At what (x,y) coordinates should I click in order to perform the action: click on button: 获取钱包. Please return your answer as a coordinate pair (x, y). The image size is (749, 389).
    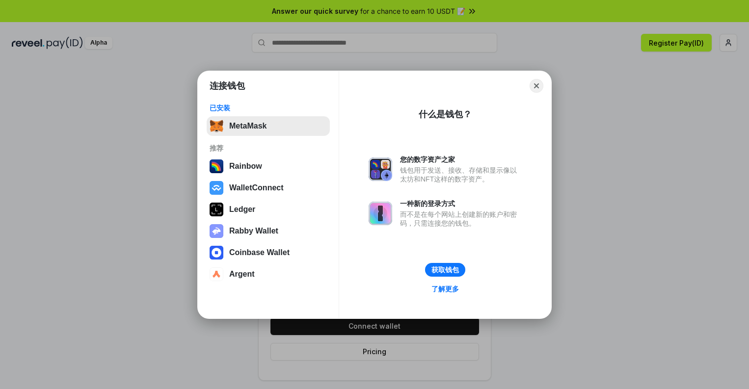
    Looking at the image, I should click on (445, 270).